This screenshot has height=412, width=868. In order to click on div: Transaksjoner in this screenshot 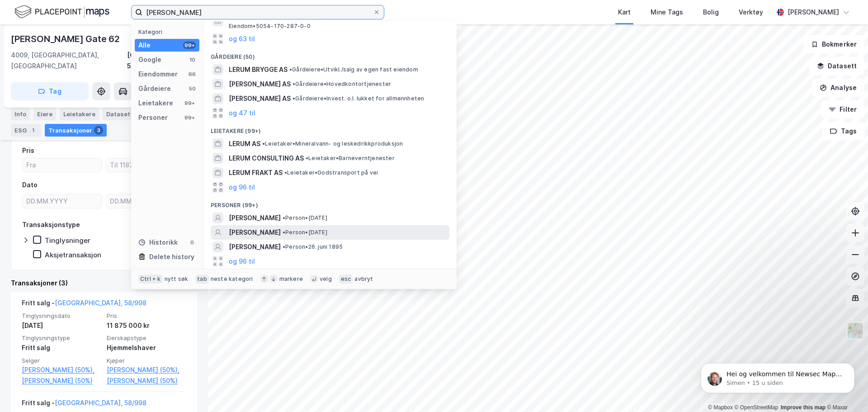, I will do `click(75, 130)`.